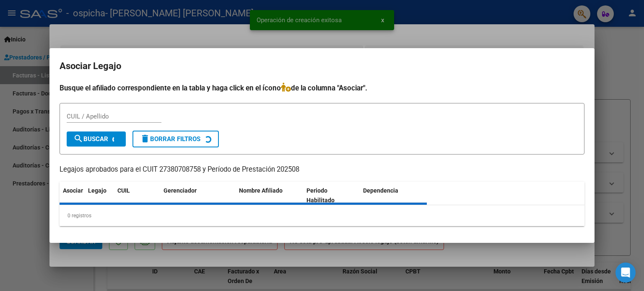 This screenshot has width=644, height=291. Describe the element at coordinates (322, 66) in the screenshot. I see `h2: Asociar Legajo` at that location.